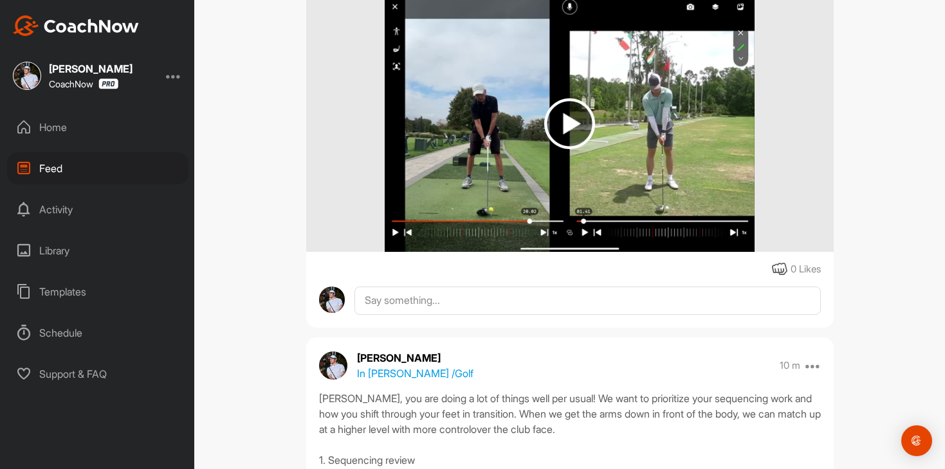 The width and height of the screenshot is (945, 469). What do you see at coordinates (98, 168) in the screenshot?
I see `div: Feed` at bounding box center [98, 168].